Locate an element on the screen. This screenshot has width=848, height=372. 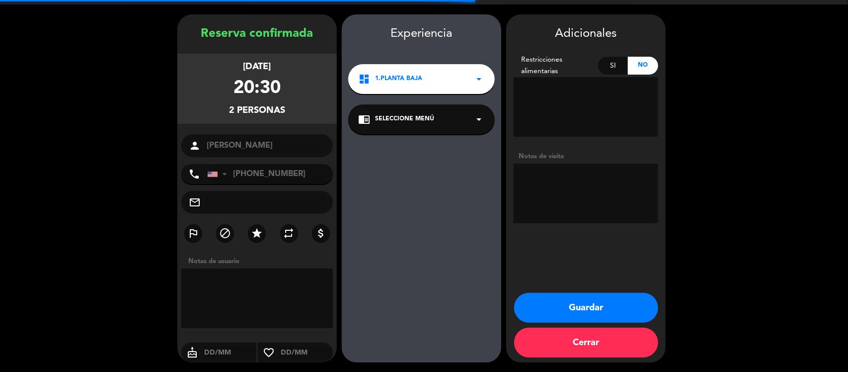
i: favorite_border is located at coordinates (269, 352).